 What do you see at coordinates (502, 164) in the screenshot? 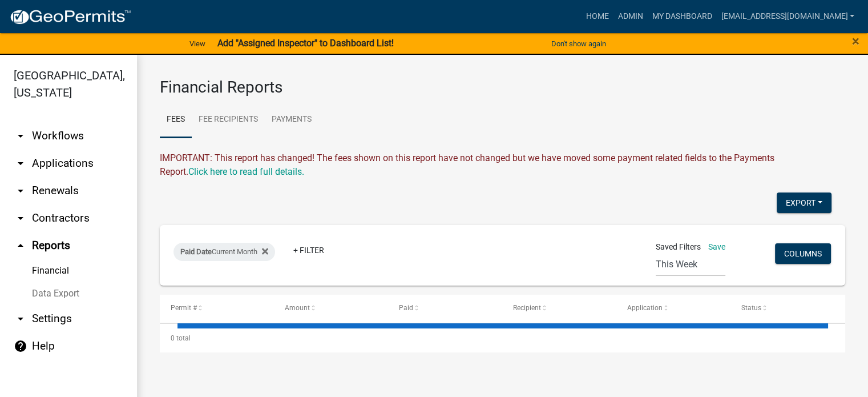
I see `div: IMPORTANT: This report has changed! The fees shown on this report have not changed but we have mo...` at bounding box center [502, 164].